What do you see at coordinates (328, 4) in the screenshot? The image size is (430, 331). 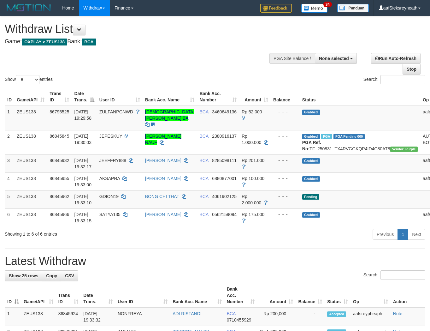 I see `span: 34` at bounding box center [328, 4].